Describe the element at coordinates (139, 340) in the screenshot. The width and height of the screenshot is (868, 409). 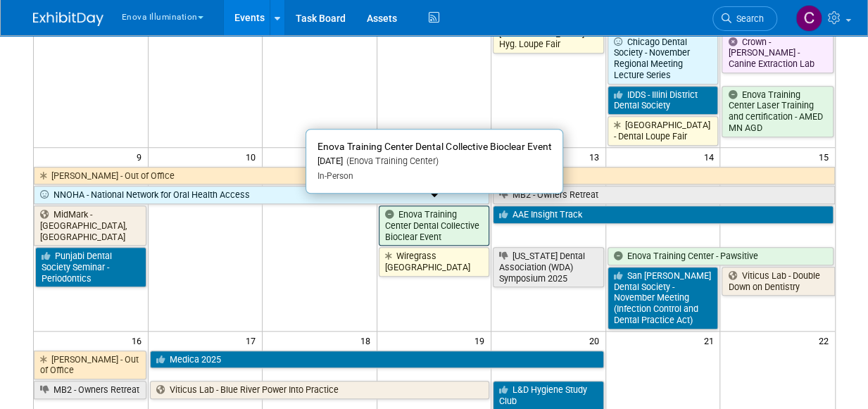
I see `span: 16` at that location.